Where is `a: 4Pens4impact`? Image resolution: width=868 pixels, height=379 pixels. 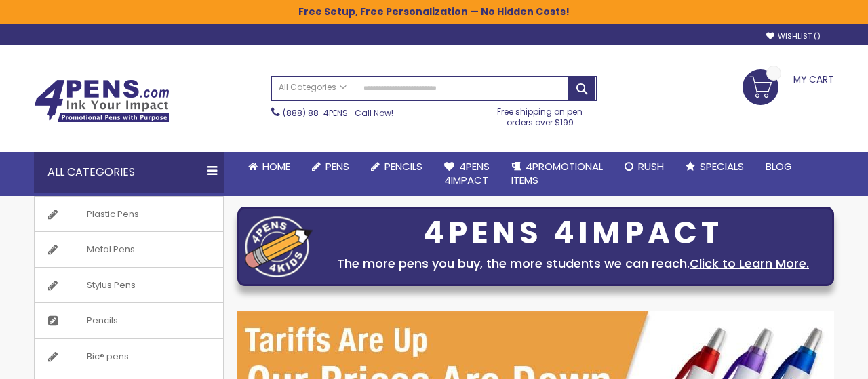 a: 4Pens4impact is located at coordinates (466, 174).